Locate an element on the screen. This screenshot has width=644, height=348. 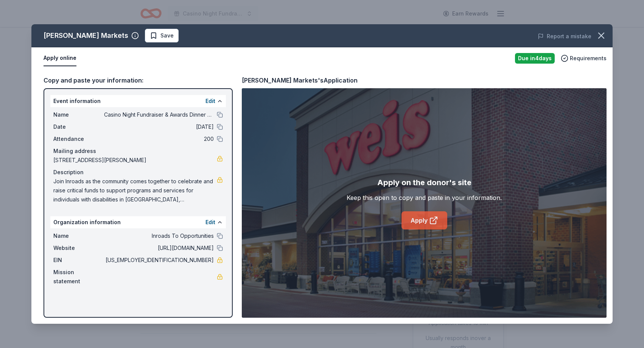
span: EIN is located at coordinates (79, 260).